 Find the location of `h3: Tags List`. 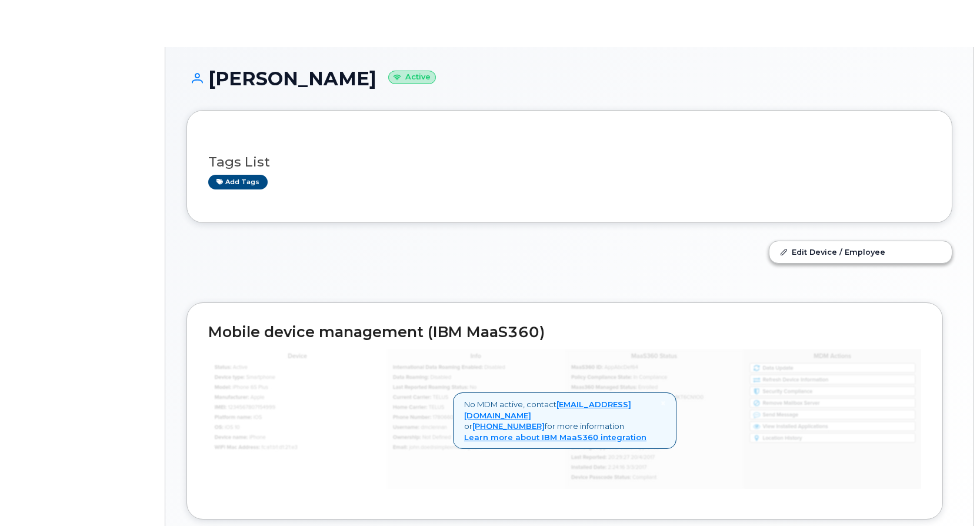

h3: Tags List is located at coordinates (569, 162).